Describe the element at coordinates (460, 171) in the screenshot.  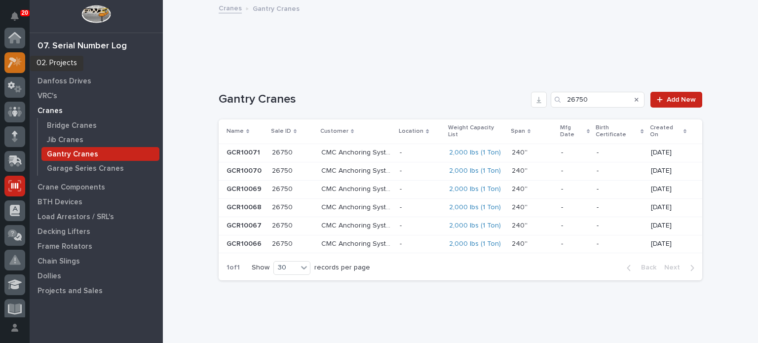
I see `tr: GCR10070GCR10070 2675026750 CMC Anchoring SystemsCMC Anchoring Systems -- 2,000 lbs (1 Ton) 240''...` at that location.